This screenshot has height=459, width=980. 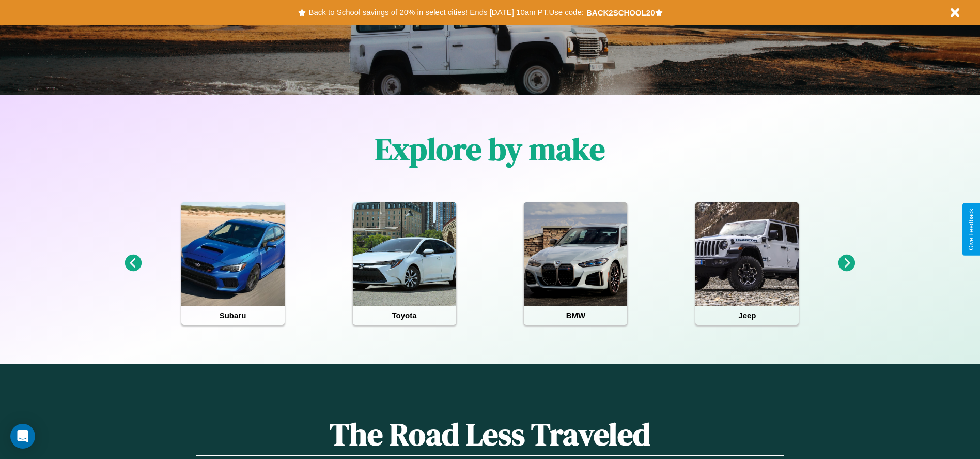 I want to click on div: Open Intercom Messenger, so click(x=23, y=436).